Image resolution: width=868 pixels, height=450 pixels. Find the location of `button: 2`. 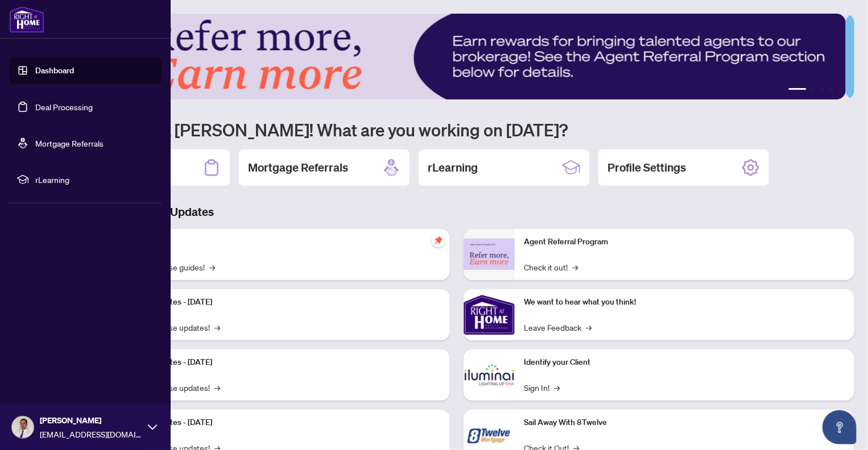

button: 2 is located at coordinates (813, 90).